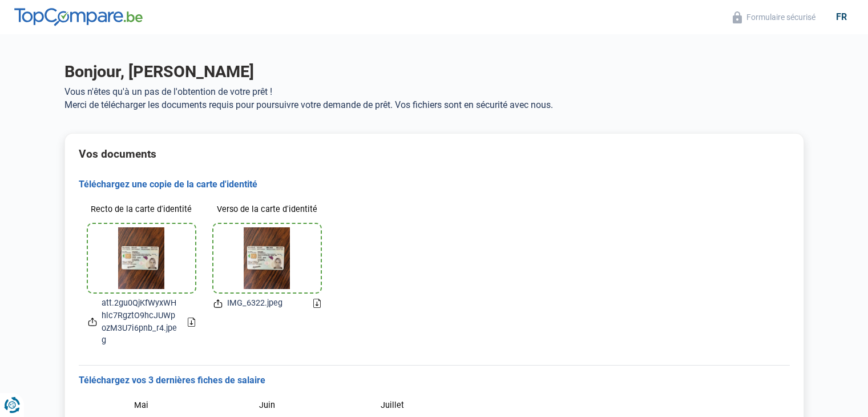  Describe the element at coordinates (141, 258) in the screenshot. I see `img: idCard1File` at that location.